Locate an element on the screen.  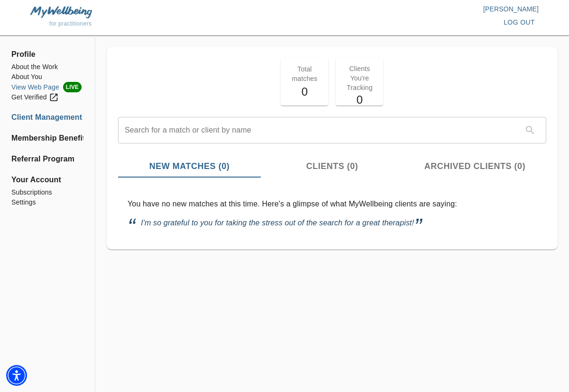
a: Get Verified is located at coordinates (48, 97).